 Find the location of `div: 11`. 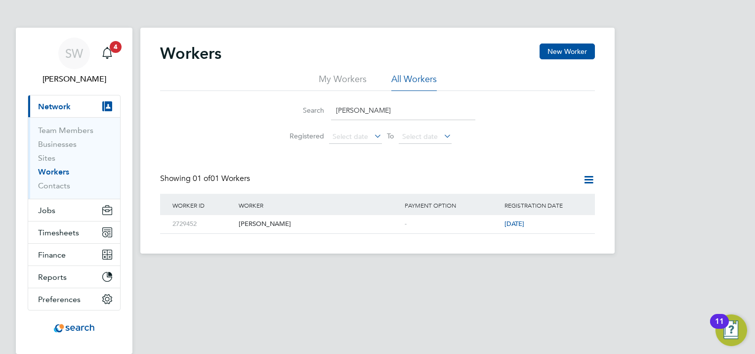

div: 11 is located at coordinates (719, 328).